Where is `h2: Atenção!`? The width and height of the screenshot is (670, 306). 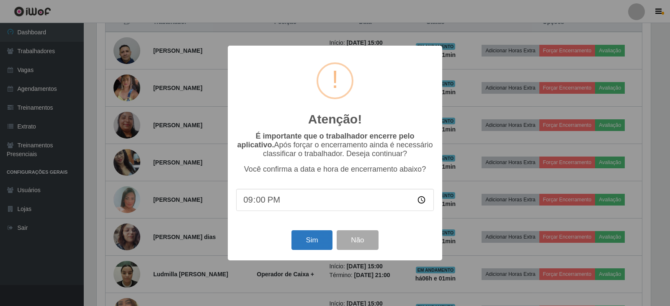 h2: Atenção! is located at coordinates (335, 119).